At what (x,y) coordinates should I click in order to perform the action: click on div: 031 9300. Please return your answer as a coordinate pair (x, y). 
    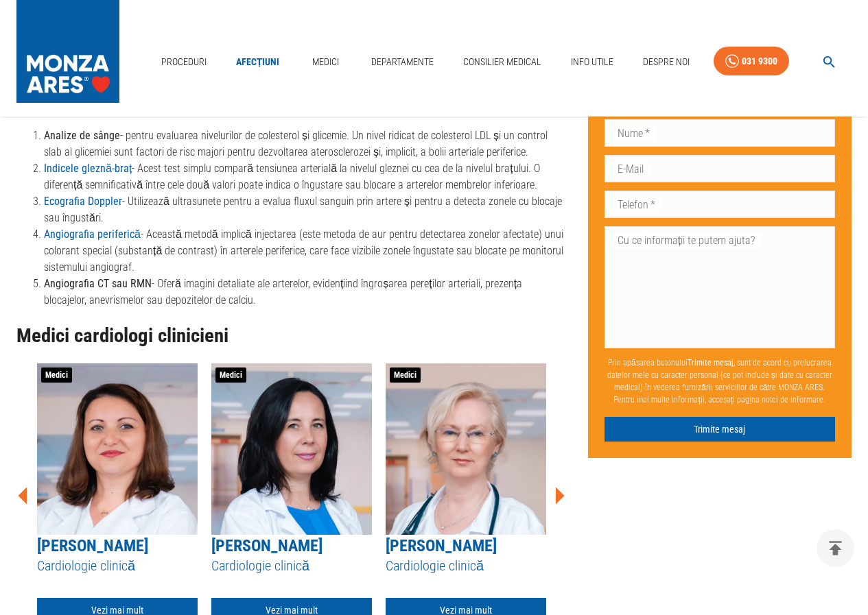
    Looking at the image, I should click on (760, 61).